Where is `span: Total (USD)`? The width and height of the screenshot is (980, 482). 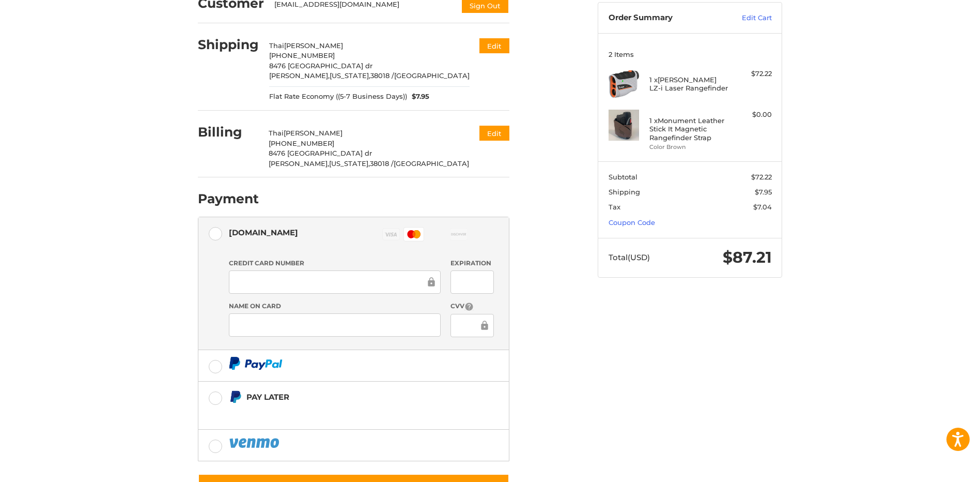
span: Total (USD) is located at coordinates (629, 257).